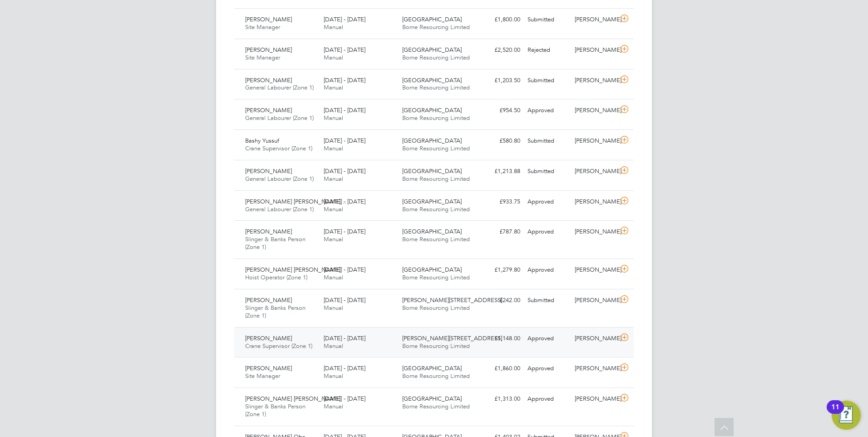 Image resolution: width=868 pixels, height=437 pixels. Describe the element at coordinates (500, 300) in the screenshot. I see `div: £242.00` at that location.